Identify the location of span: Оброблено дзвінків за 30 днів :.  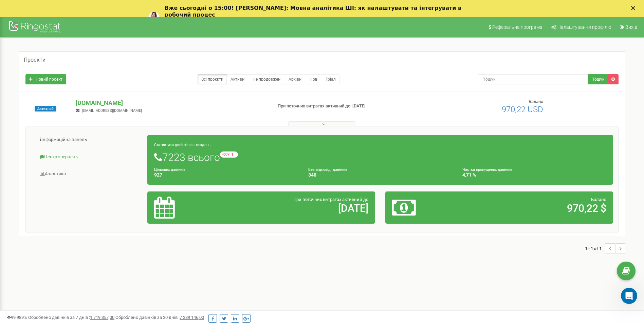
(160, 318).